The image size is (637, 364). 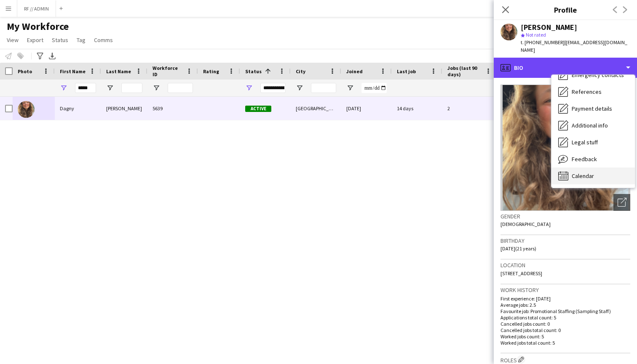 What do you see at coordinates (565, 317) in the screenshot?
I see `p: Applications total count: 5` at bounding box center [565, 317].